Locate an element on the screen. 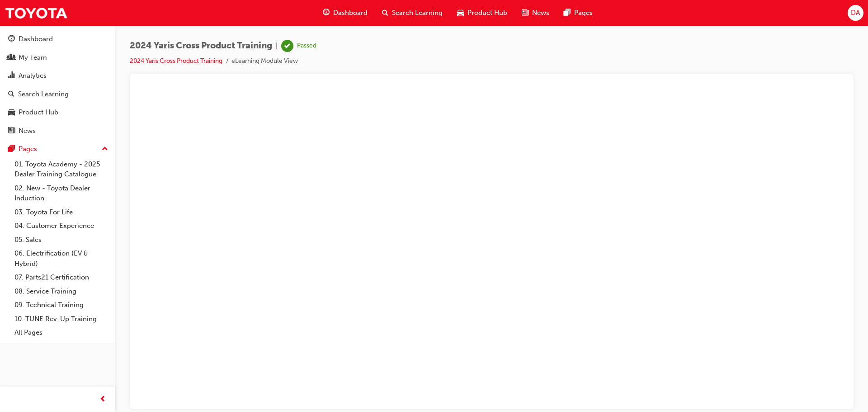 This screenshot has width=868, height=412. a: news-iconNews is located at coordinates (536, 13).